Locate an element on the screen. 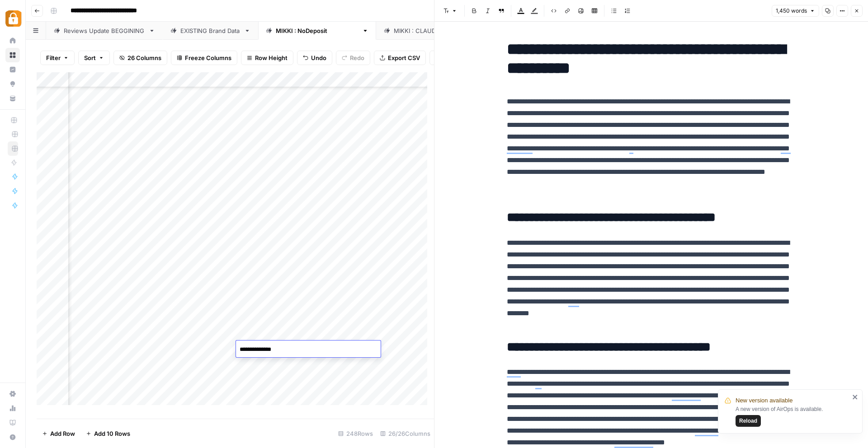 This screenshot has width=868, height=448. button: Redo is located at coordinates (353, 58).